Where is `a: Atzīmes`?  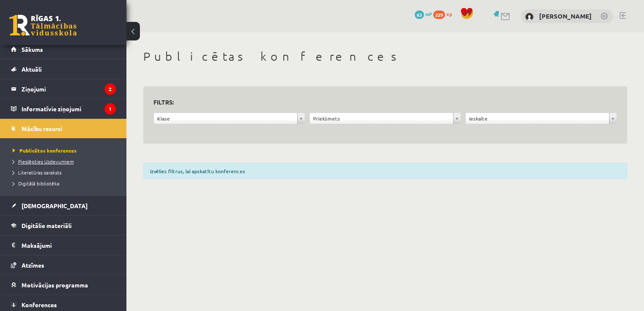
a: Atzīmes is located at coordinates (63, 265).